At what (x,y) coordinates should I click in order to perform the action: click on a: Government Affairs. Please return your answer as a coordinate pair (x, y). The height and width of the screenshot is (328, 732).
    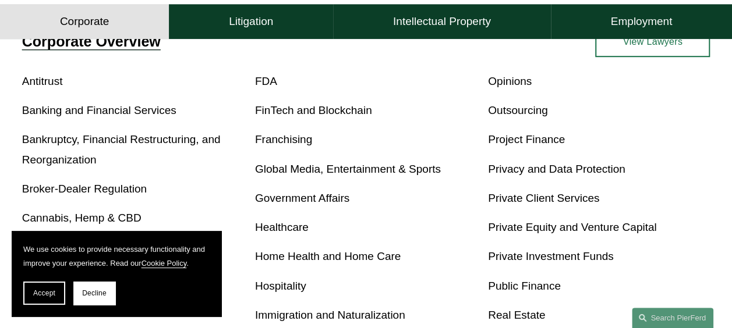
    Looking at the image, I should click on (302, 198).